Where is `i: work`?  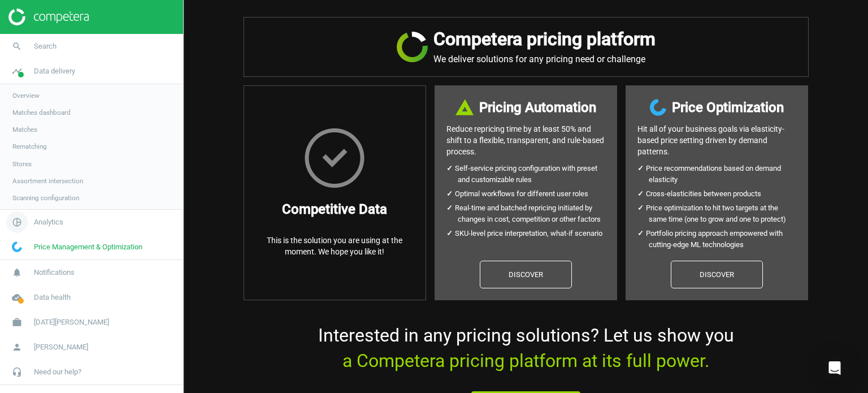
i: work is located at coordinates (17, 323).